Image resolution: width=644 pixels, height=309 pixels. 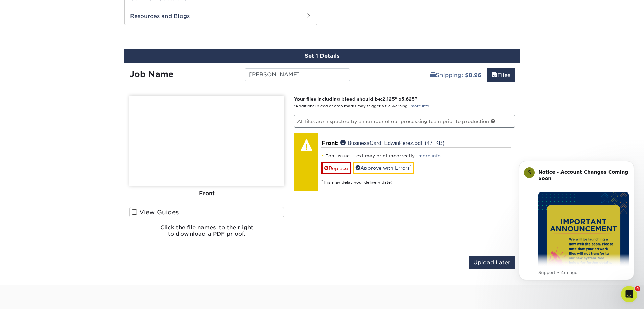 What do you see at coordinates (74, 25) in the screenshot?
I see `b: Notice - Account Changes Coming Soon` at bounding box center [74, 25].